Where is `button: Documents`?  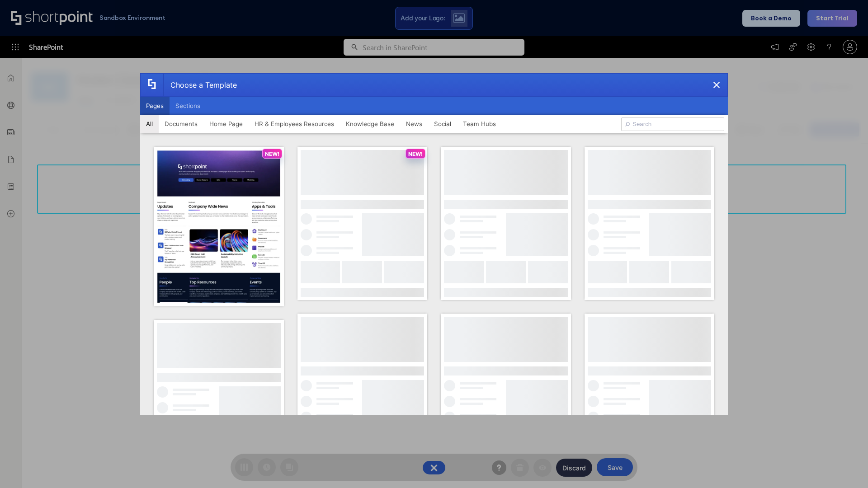
button: Documents is located at coordinates (181, 124).